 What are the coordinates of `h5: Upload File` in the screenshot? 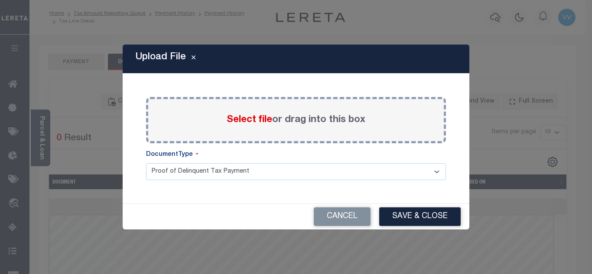 It's located at (161, 57).